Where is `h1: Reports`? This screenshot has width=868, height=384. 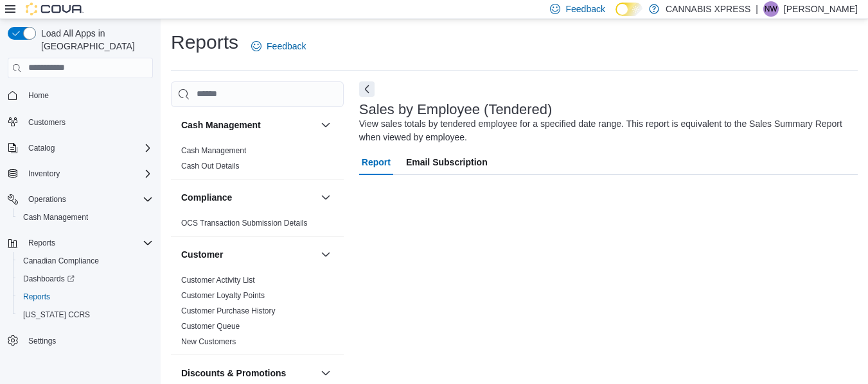 h1: Reports is located at coordinates (204, 42).